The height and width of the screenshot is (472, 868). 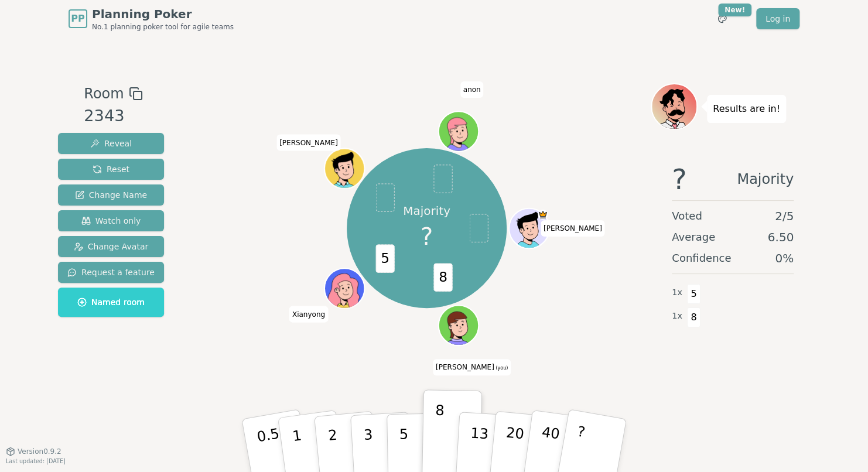 What do you see at coordinates (458, 325) in the screenshot?
I see `button: Click to change your avatar` at bounding box center [458, 325].